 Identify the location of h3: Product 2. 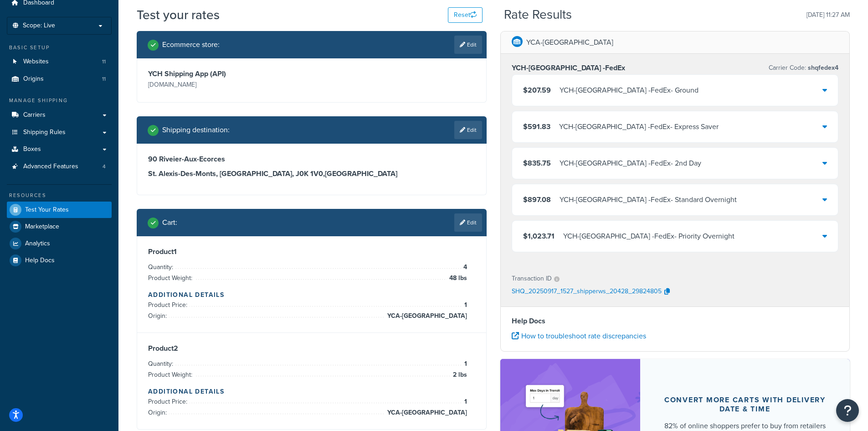
(312, 349).